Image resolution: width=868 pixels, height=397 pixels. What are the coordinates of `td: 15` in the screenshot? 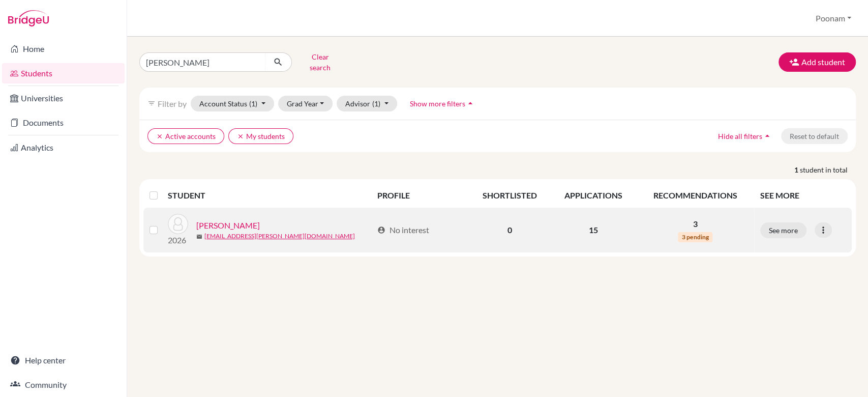 It's located at (593, 230).